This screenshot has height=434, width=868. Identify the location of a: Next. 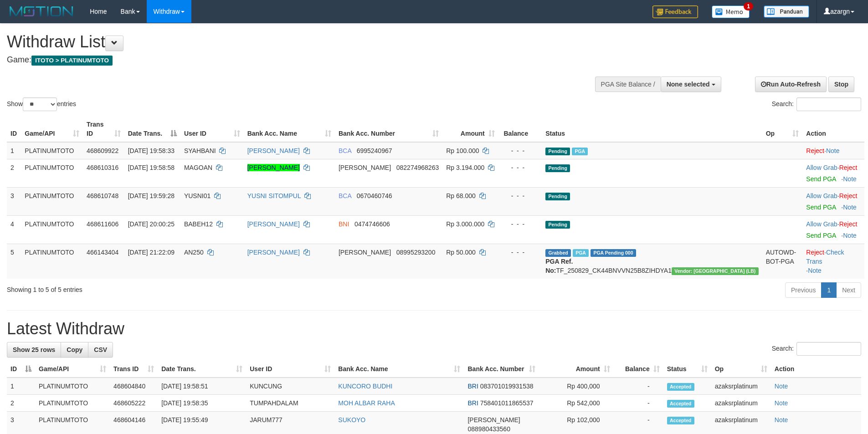
(848, 290).